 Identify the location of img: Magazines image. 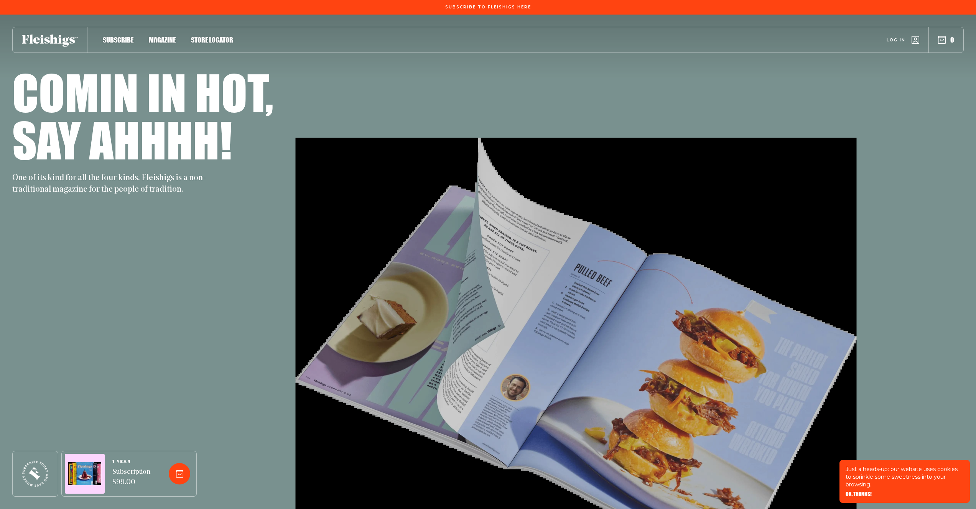
(85, 474).